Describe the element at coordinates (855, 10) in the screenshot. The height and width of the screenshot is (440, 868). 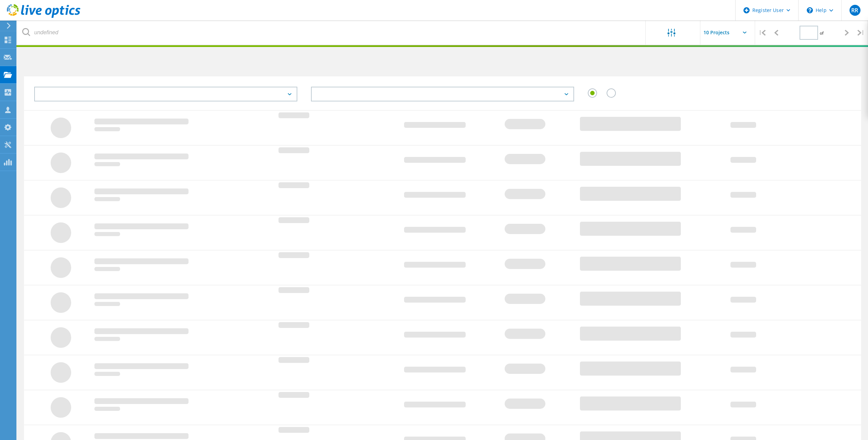
I see `span: RR` at that location.